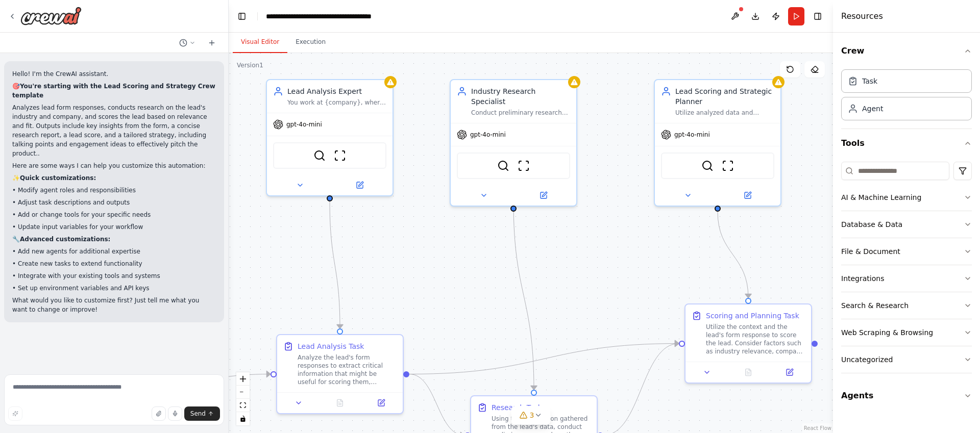  What do you see at coordinates (337, 103) in the screenshot?
I see `div: You work at {company}, where you main goal is to analyze leads form responses to extract essentia...` at bounding box center [337, 103].